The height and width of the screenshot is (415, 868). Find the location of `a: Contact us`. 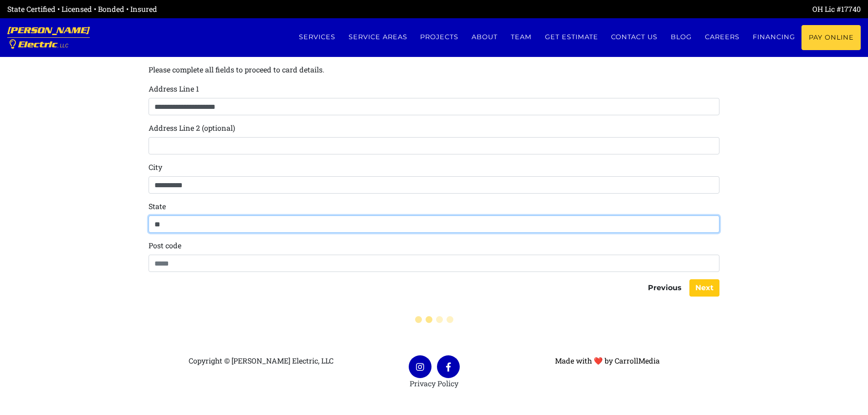

a: Contact us is located at coordinates (634, 37).